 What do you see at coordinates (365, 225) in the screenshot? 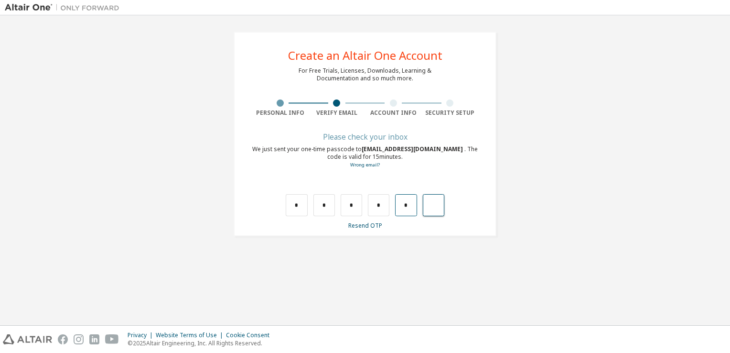
I see `a: Resend OTP` at bounding box center [365, 225].